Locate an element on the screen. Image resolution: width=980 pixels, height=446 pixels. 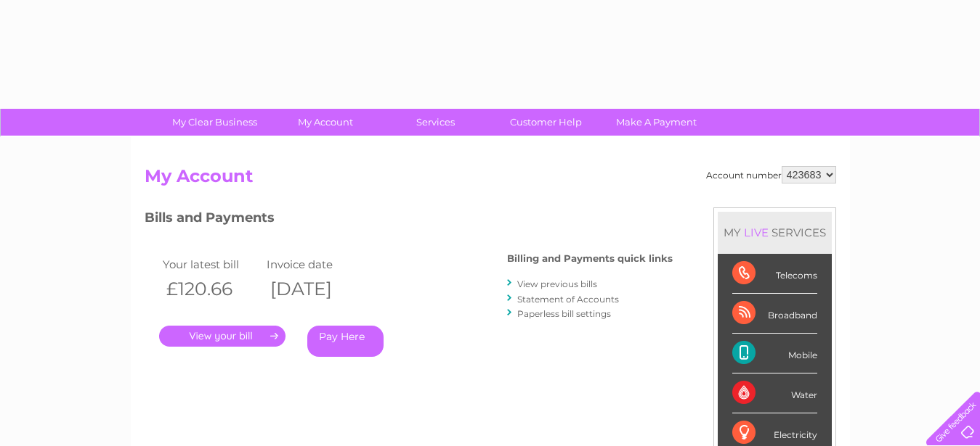
a: Customer Help is located at coordinates (546, 122).